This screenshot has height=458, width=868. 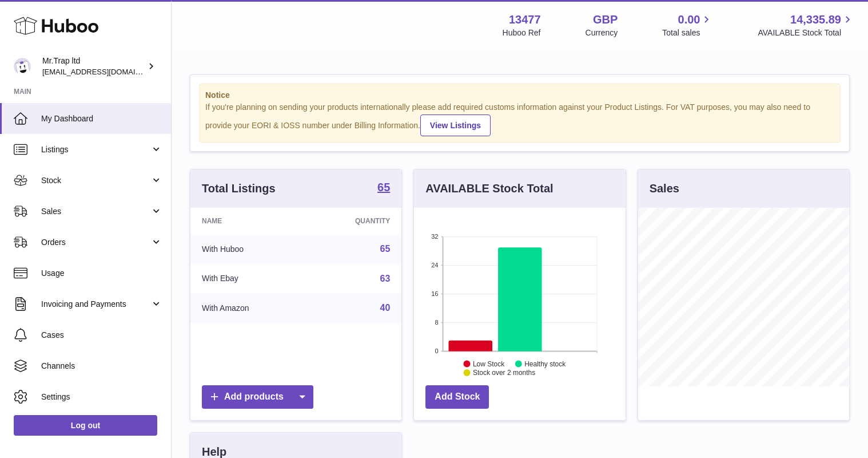 What do you see at coordinates (248, 278) in the screenshot?
I see `td: With Ebay` at bounding box center [248, 278].